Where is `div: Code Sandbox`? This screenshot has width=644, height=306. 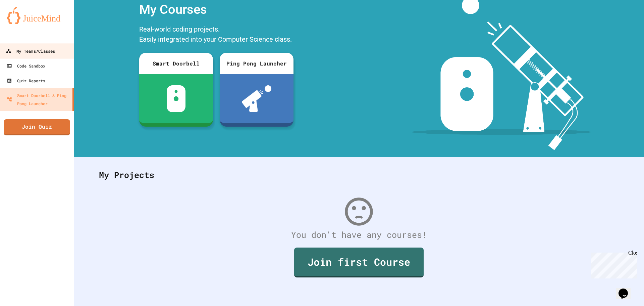 div: Code Sandbox is located at coordinates (26, 66).